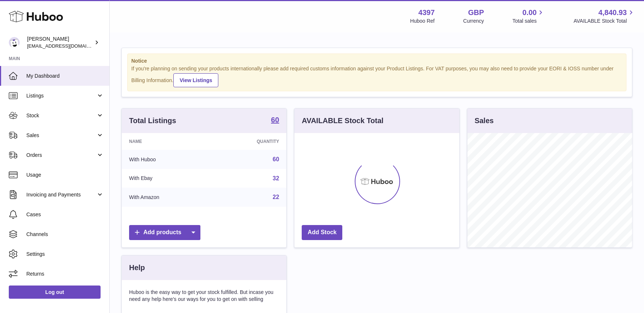 The width and height of the screenshot is (644, 313). What do you see at coordinates (61, 194) in the screenshot?
I see `span: Invoicing and Payments` at bounding box center [61, 194].